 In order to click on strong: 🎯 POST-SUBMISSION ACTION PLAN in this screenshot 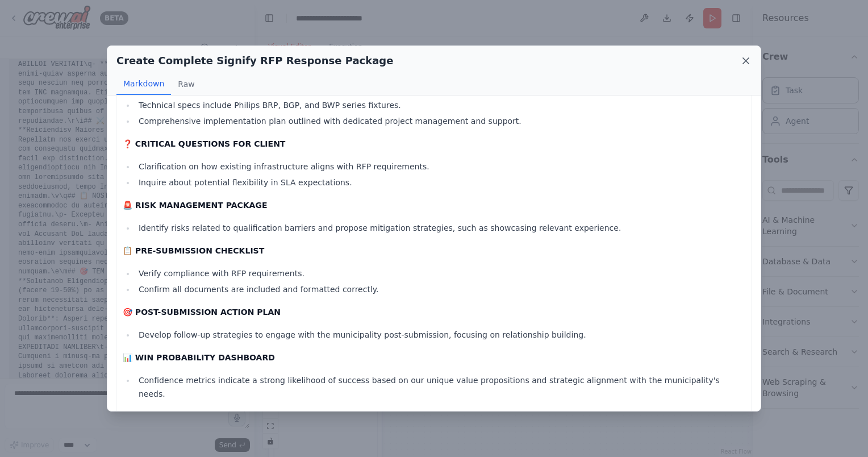, I will do `click(202, 312)`.